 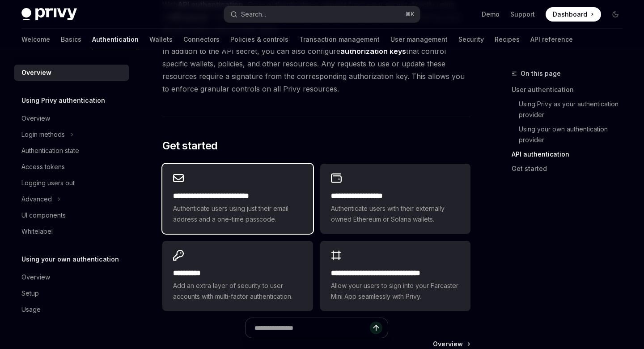 What do you see at coordinates (574, 109) in the screenshot?
I see `a: Using Privy as your authentication provider` at bounding box center [574, 109].